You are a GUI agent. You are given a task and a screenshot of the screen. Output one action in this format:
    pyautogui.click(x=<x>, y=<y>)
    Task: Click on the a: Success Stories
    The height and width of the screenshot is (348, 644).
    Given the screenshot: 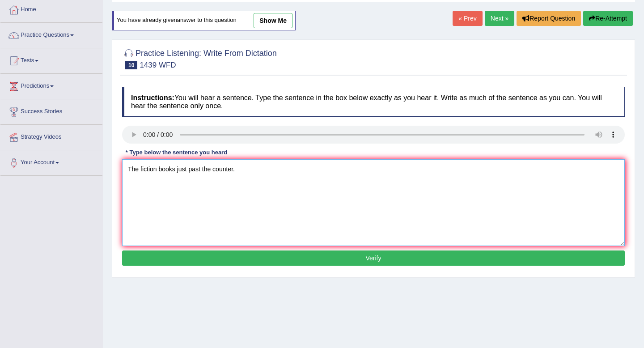 What is the action you would take?
    pyautogui.click(x=51, y=111)
    